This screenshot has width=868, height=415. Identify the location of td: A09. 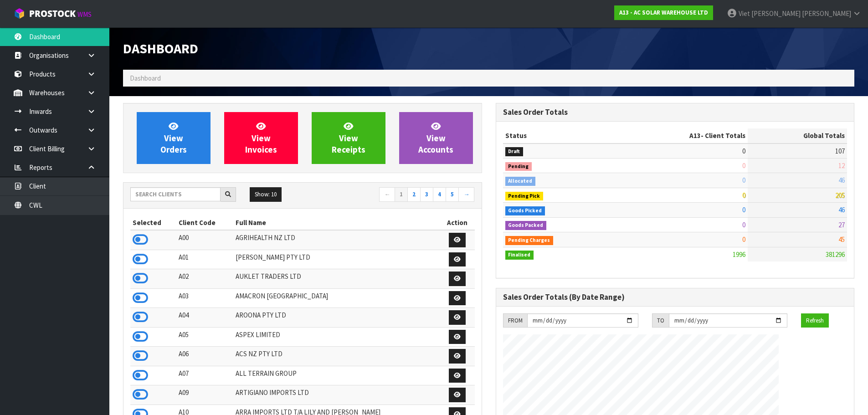
(205, 395).